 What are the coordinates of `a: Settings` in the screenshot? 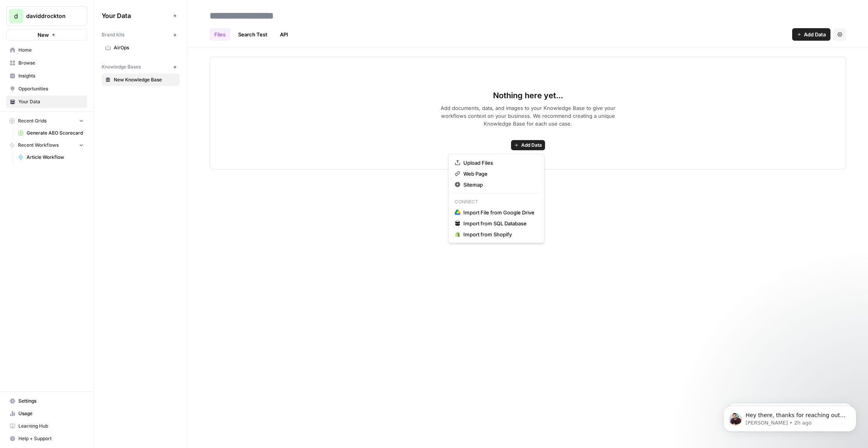 It's located at (47, 401).